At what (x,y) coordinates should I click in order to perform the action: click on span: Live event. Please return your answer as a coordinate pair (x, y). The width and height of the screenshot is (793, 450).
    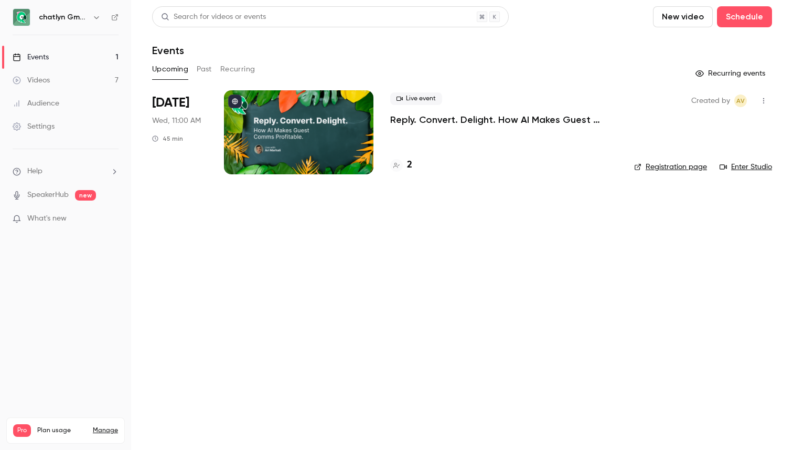
    Looking at the image, I should click on (416, 99).